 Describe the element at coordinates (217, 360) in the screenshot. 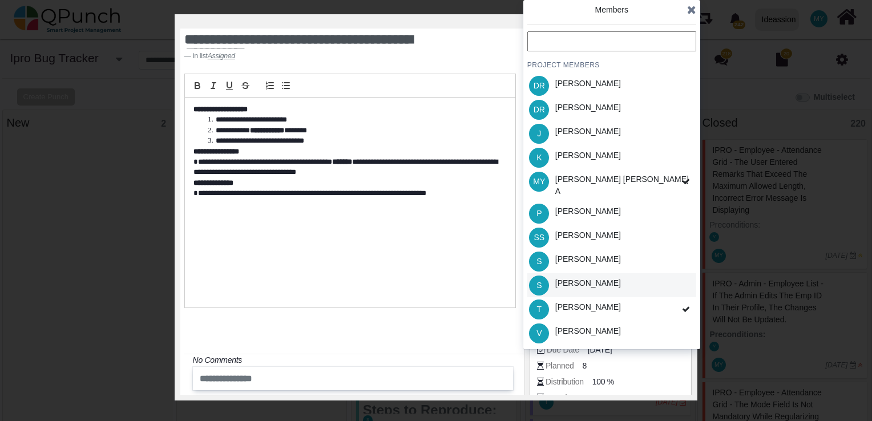

I see `i: No Comments` at that location.